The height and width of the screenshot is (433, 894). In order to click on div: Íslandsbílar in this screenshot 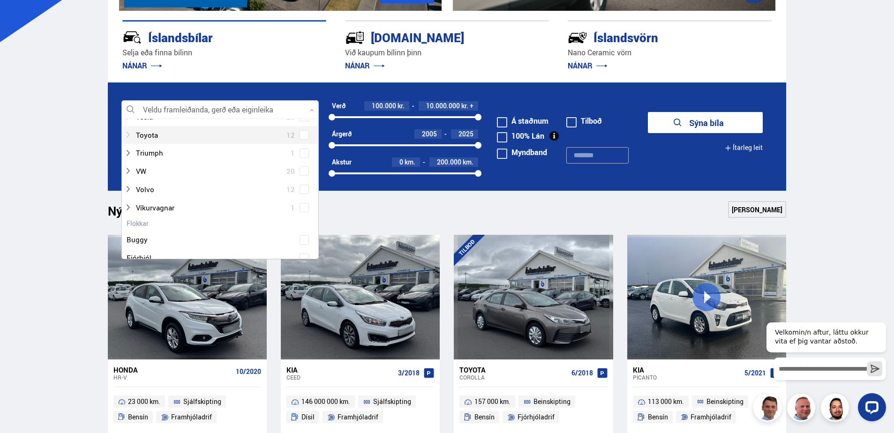, I will do `click(208, 37)`.